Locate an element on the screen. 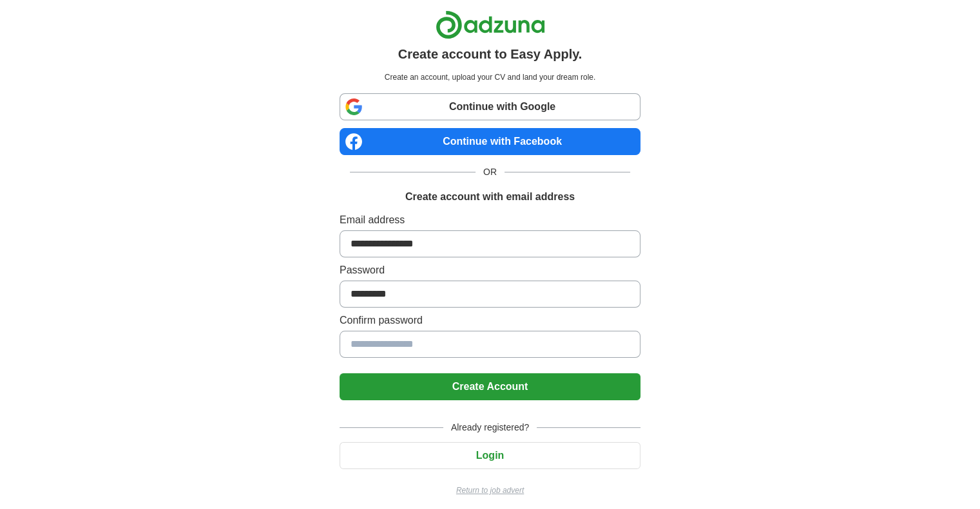 The width and height of the screenshot is (980, 509). button: Create Account is located at coordinates (490, 387).